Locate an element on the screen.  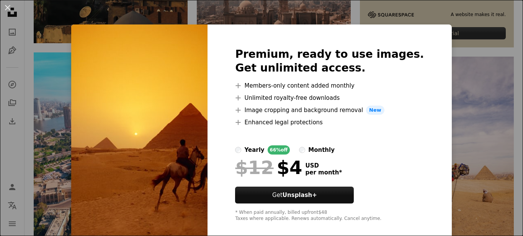
div: yearly is located at coordinates (254, 150).